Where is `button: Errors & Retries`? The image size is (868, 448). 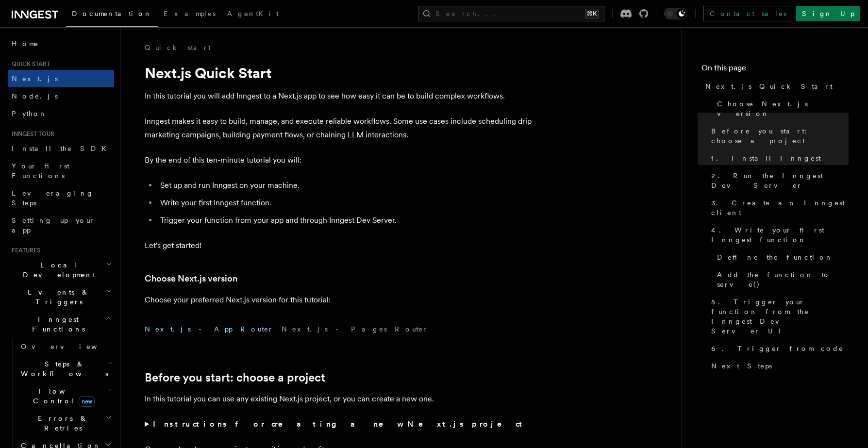
button: Errors & Retries is located at coordinates (66, 423).